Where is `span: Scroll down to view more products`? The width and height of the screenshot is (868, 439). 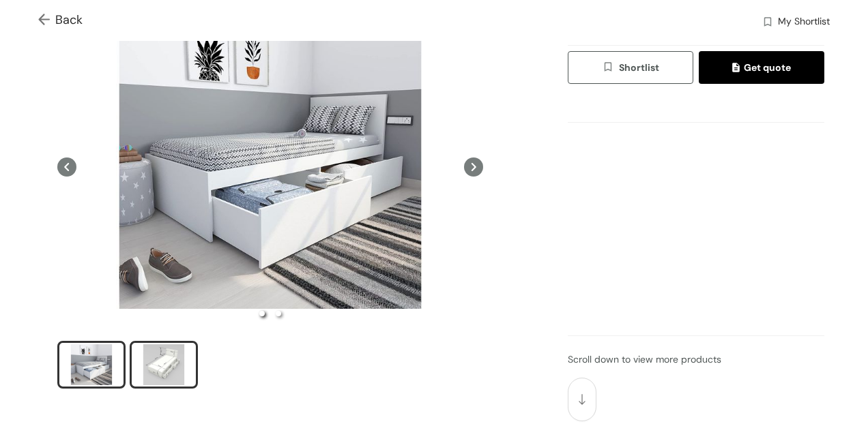 span: Scroll down to view more products is located at coordinates (644, 359).